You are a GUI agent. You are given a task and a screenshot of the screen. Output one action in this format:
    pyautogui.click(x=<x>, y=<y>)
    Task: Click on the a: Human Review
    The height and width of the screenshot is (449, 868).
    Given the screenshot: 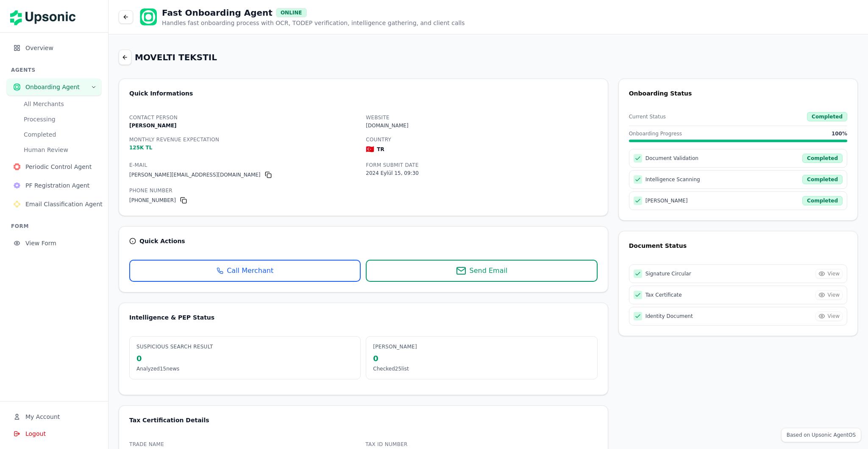 What is the action you would take?
    pyautogui.click(x=59, y=149)
    